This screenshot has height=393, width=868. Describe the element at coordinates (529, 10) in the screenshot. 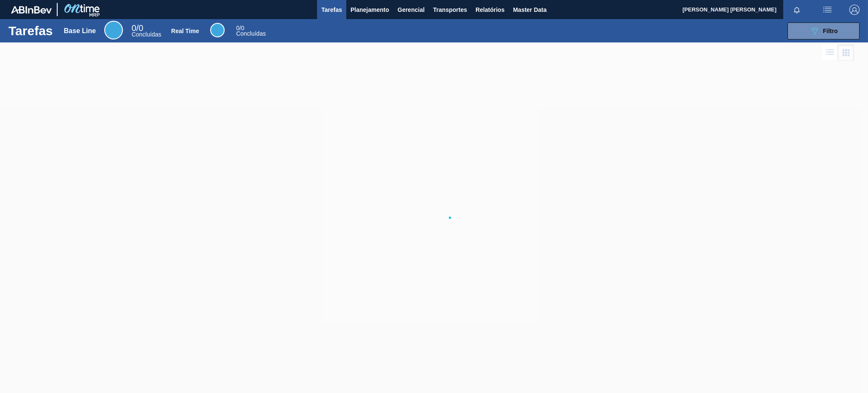

I see `span: Master Data` at that location.